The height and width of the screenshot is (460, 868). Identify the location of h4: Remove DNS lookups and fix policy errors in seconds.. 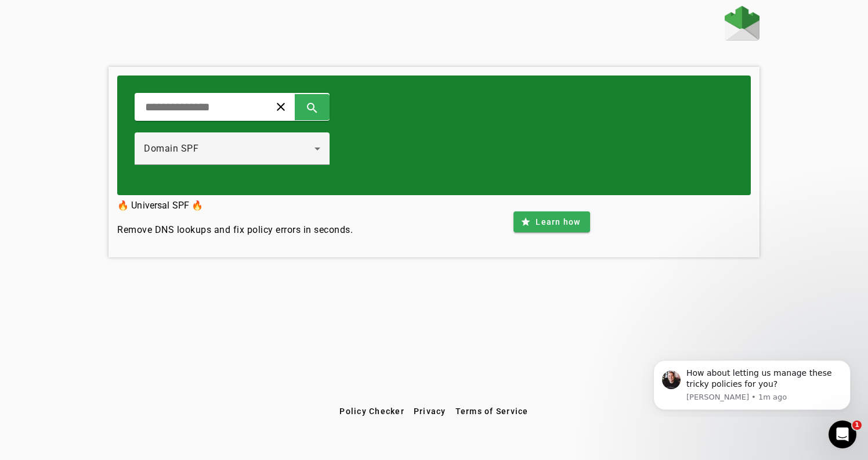
(235, 230).